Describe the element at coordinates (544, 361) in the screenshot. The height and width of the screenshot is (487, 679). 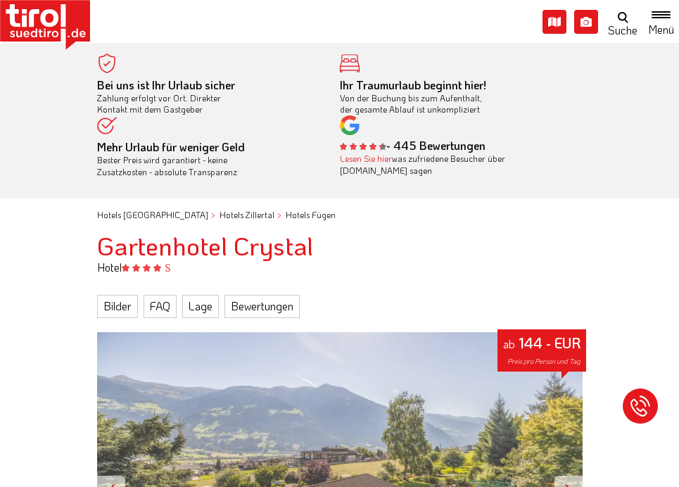
I see `span: Preis pro Person und Tag` at that location.